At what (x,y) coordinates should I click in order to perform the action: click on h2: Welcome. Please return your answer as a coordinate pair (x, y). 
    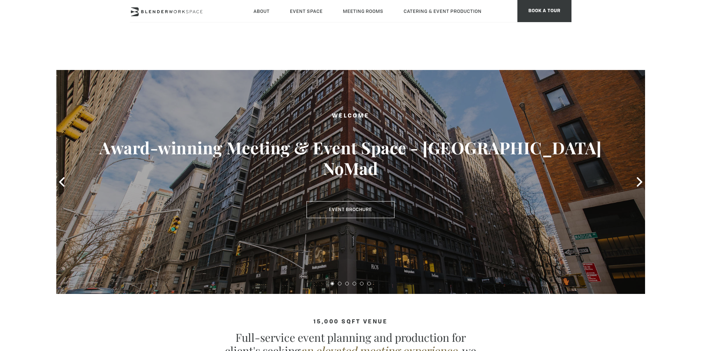
    Looking at the image, I should click on (351, 116).